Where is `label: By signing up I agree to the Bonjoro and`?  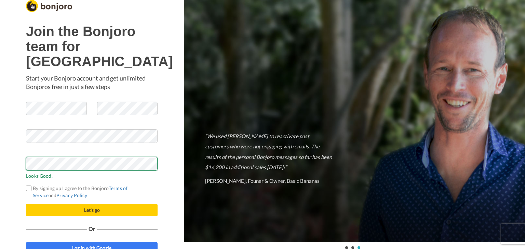 label: By signing up I agree to the Bonjoro and is located at coordinates (92, 192).